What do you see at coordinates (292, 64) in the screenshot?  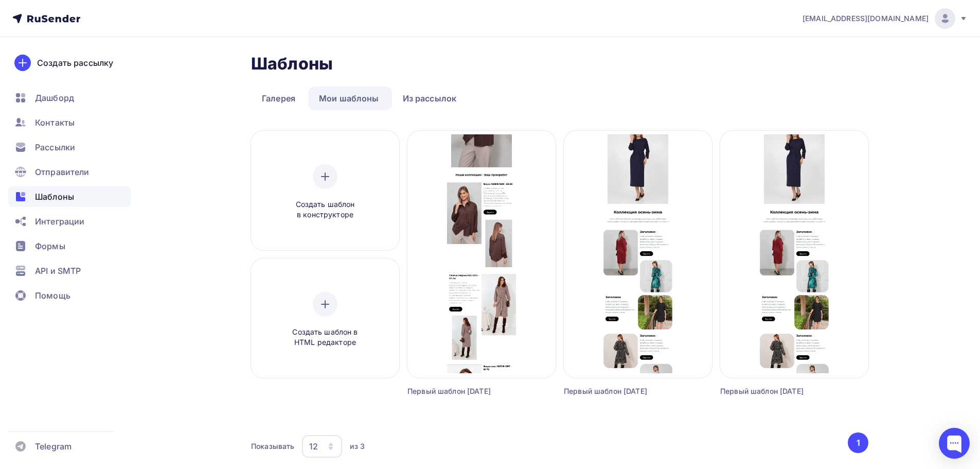 I see `h2: Шаблоны` at bounding box center [292, 64].